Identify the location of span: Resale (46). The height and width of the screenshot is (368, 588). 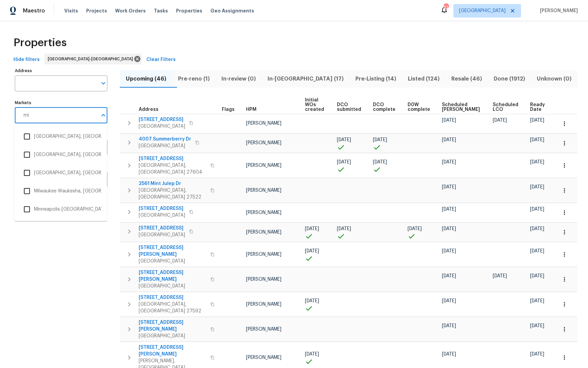
(466, 79).